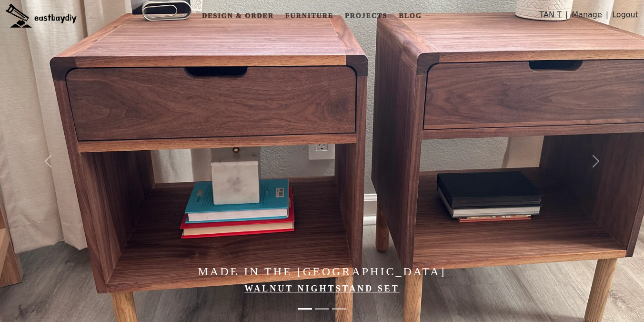 The image size is (644, 322). What do you see at coordinates (365, 16) in the screenshot?
I see `a: Projects` at bounding box center [365, 16].